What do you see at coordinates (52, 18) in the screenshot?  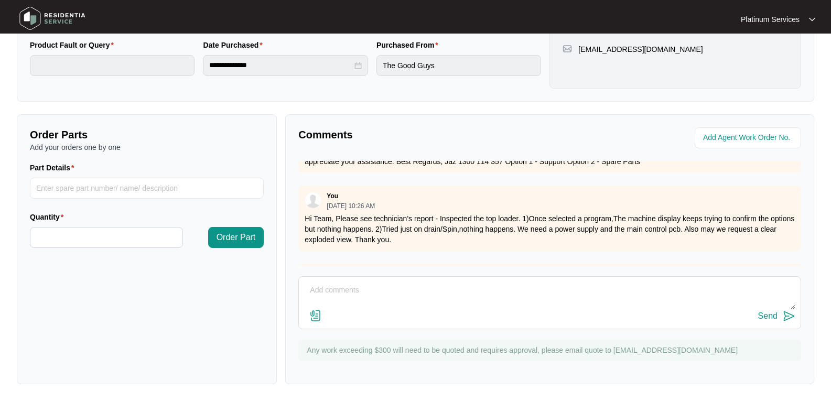 I see `img: residentia service logo` at bounding box center [52, 18].